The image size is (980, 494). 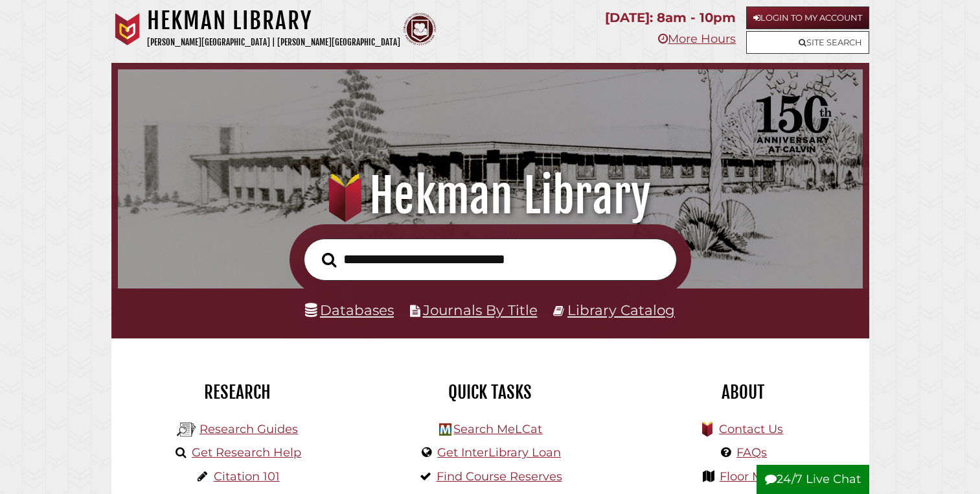 I want to click on img: Calvin University, so click(x=127, y=29).